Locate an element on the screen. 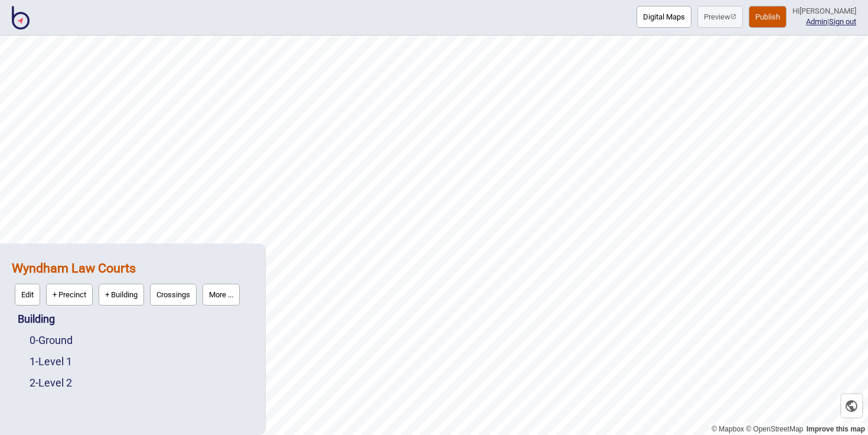 Image resolution: width=868 pixels, height=435 pixels. a: Crossings is located at coordinates (173, 295).